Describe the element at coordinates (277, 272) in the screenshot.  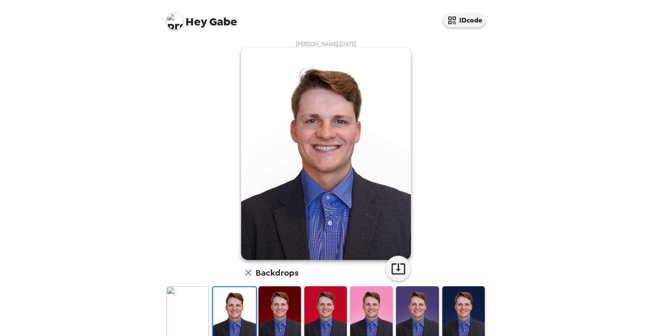
I see `h6: Backdrops` at that location.